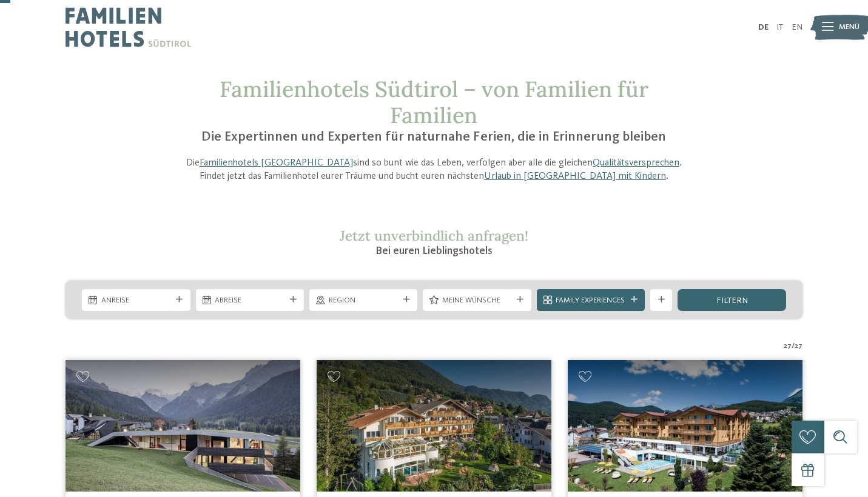 This screenshot has width=868, height=497. What do you see at coordinates (433, 235) in the screenshot?
I see `span: Jetzt unverbindlich anfragen!` at bounding box center [433, 235].